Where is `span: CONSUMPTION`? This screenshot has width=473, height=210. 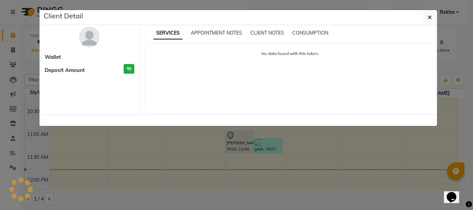 span: CONSUMPTION is located at coordinates (310, 33).